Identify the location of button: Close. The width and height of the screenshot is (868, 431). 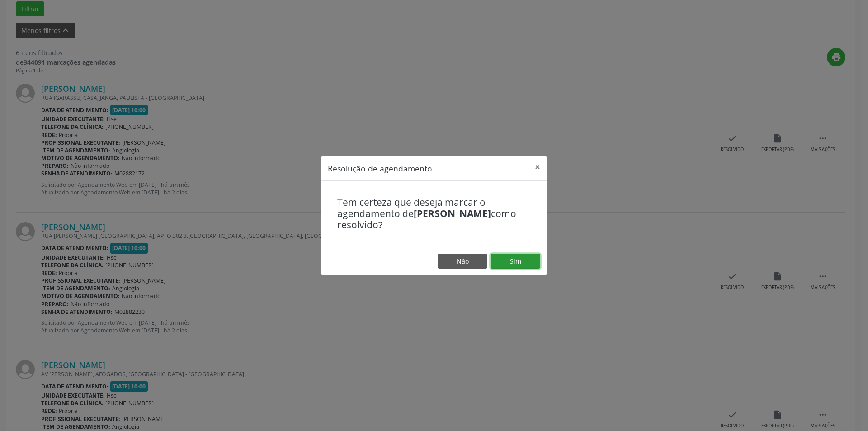
(538, 167).